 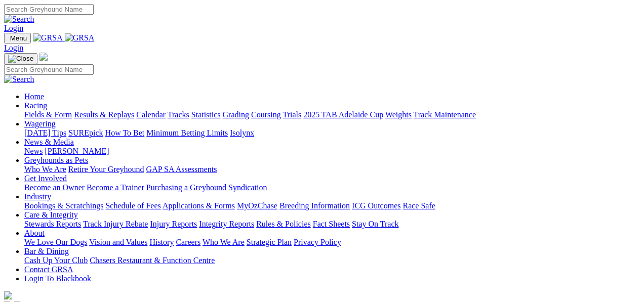 What do you see at coordinates (333, 261) in the screenshot?
I see `div: Bar & Dining` at bounding box center [333, 261].